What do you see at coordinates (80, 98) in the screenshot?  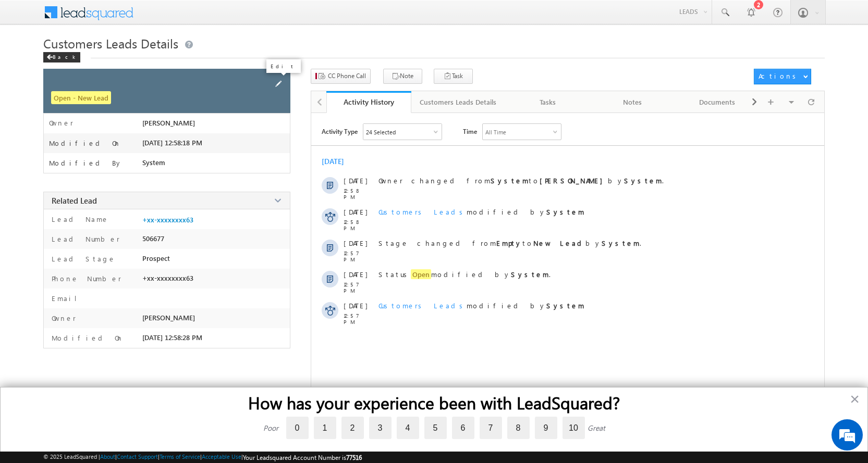 I see `span: Open - New Lead` at bounding box center [80, 98].